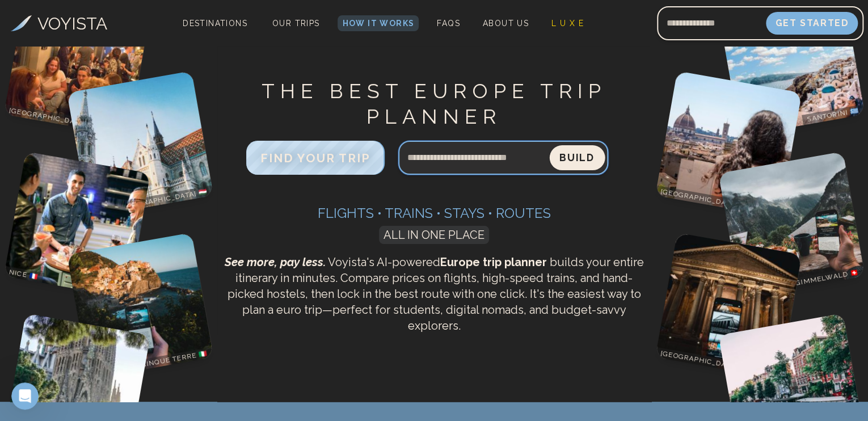 This screenshot has width=868, height=421. What do you see at coordinates (475, 158) in the screenshot?
I see `input: Search query` at bounding box center [475, 158].